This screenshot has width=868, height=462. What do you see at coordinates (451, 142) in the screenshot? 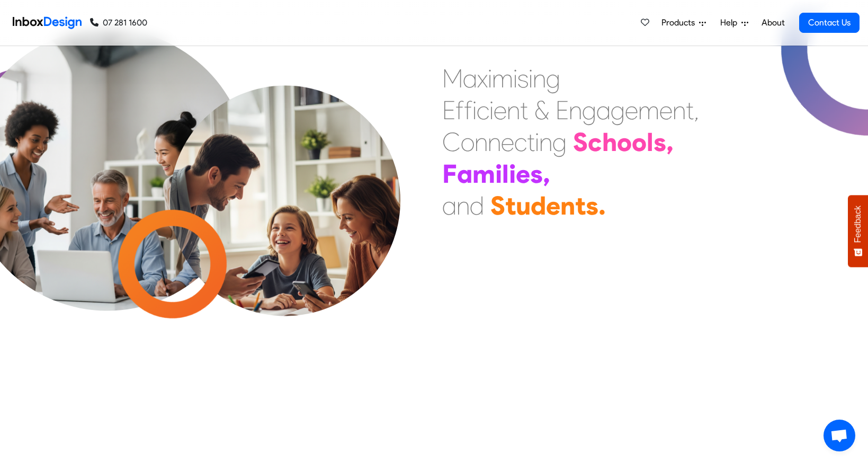
I see `div: C` at bounding box center [451, 142].